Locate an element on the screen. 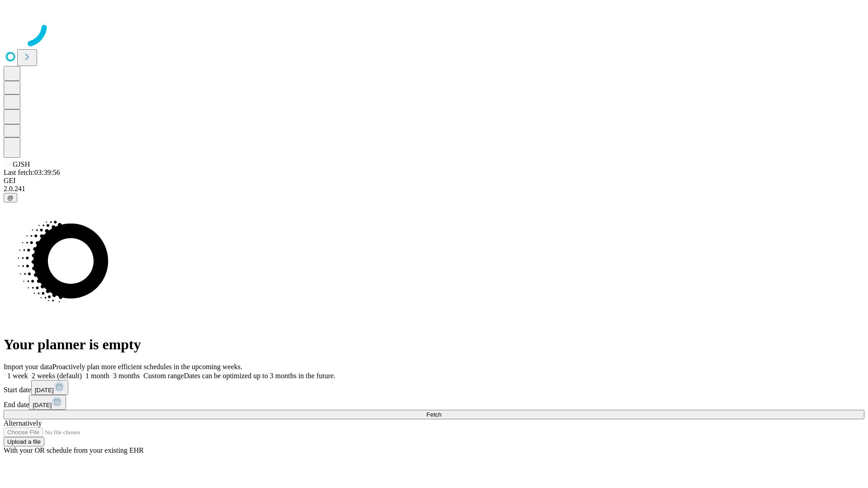  span: GJSH is located at coordinates (22, 164).